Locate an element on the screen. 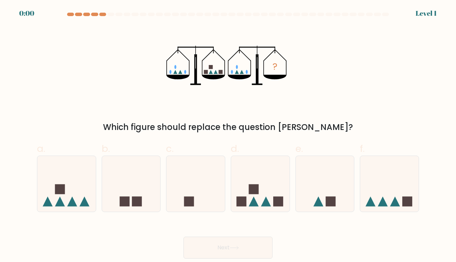 The height and width of the screenshot is (262, 456). button: Next is located at coordinates (228, 248).